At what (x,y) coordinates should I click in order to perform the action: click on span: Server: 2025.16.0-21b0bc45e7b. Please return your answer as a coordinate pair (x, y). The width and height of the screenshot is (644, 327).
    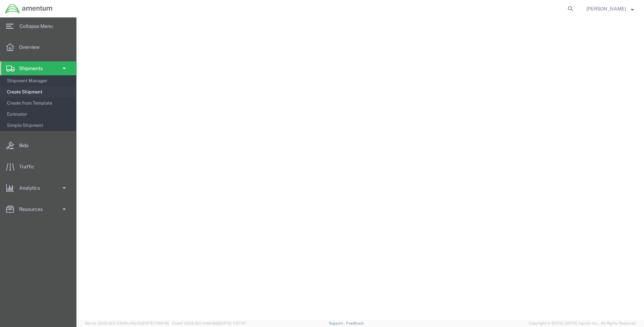
    Looking at the image, I should click on (127, 322).